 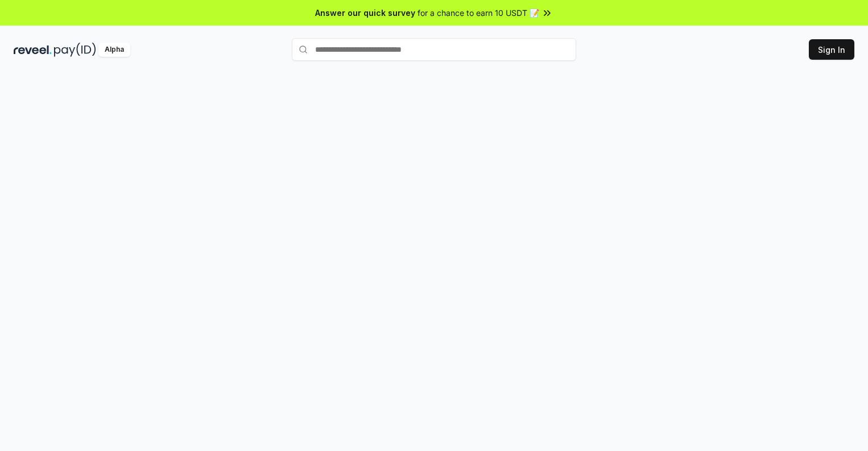 What do you see at coordinates (831, 50) in the screenshot?
I see `button: Sign In` at bounding box center [831, 50].